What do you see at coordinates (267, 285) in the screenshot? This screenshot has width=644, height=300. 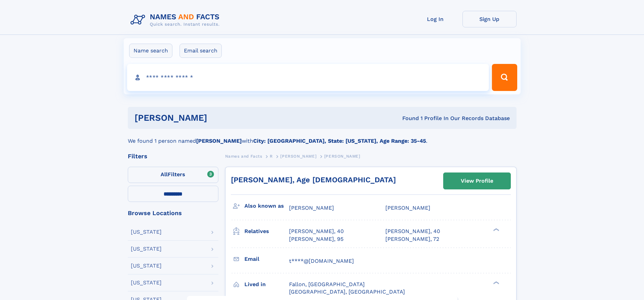 I see `h3: Lived in` at bounding box center [267, 285].